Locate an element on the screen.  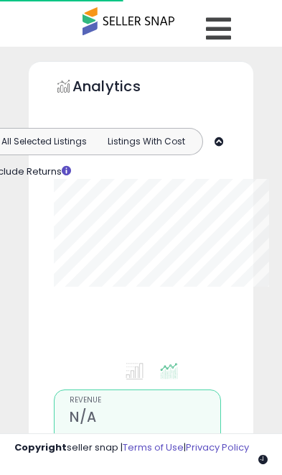
span: Revenue is located at coordinates (145, 400).